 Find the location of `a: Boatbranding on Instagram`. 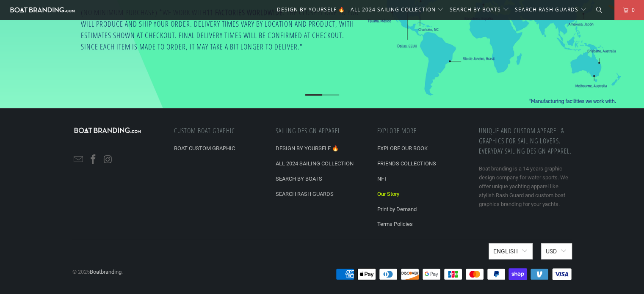

a: Boatbranding on Instagram is located at coordinates (108, 160).